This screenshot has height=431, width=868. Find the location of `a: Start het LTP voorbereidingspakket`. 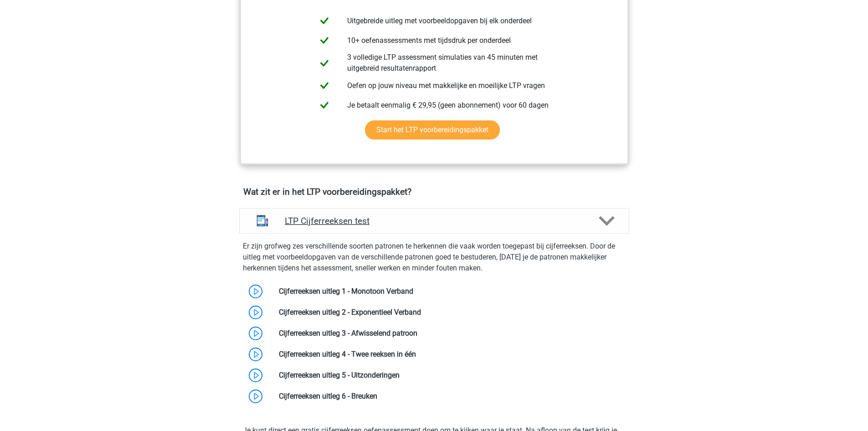

a: Start het LTP voorbereidingspakket is located at coordinates (433, 130).